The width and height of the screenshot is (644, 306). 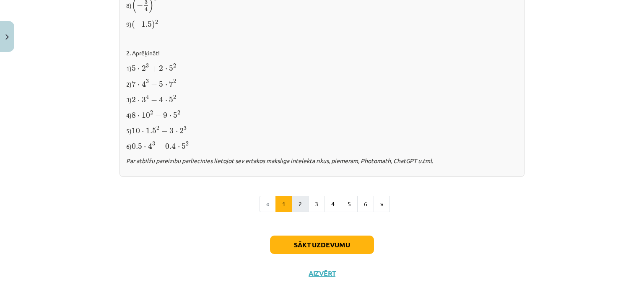 What do you see at coordinates (316, 204) in the screenshot?
I see `button: 3` at bounding box center [316, 204].